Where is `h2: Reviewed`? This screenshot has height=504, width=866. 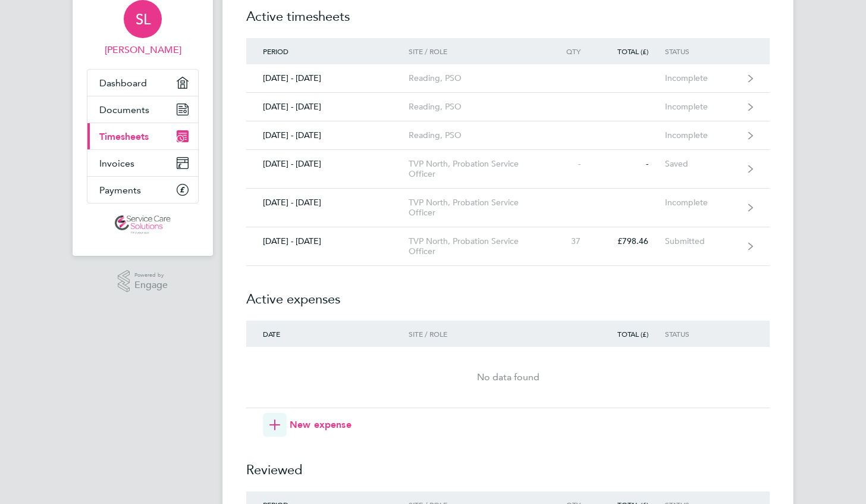 h2: Reviewed is located at coordinates (508, 464).